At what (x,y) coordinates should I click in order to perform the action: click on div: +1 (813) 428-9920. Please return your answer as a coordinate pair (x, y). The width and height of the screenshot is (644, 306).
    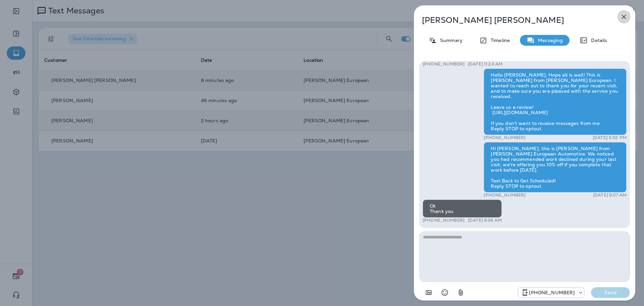
    Looking at the image, I should click on (551, 292).